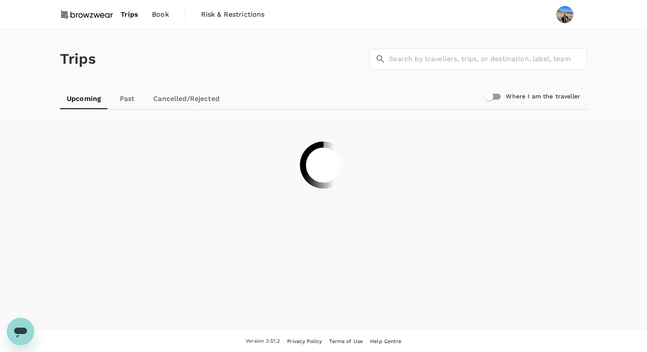 Image resolution: width=647 pixels, height=352 pixels. I want to click on span: Book, so click(161, 15).